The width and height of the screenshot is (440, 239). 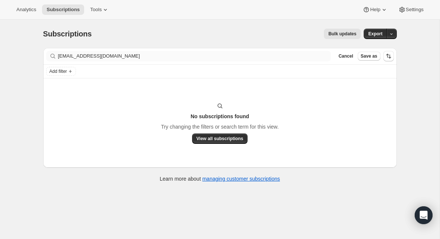 I want to click on span: Analytics, so click(x=26, y=10).